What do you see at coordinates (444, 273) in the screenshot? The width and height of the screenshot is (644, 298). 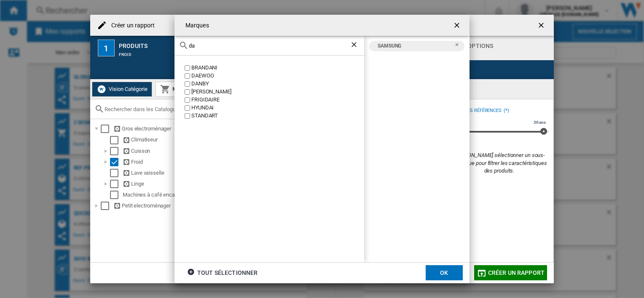 I see `button: OK` at bounding box center [444, 273].